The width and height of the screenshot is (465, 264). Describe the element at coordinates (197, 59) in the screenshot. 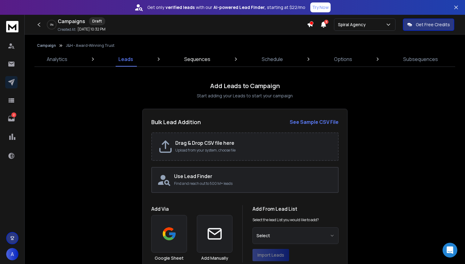

I see `a: Sequences` at that location.